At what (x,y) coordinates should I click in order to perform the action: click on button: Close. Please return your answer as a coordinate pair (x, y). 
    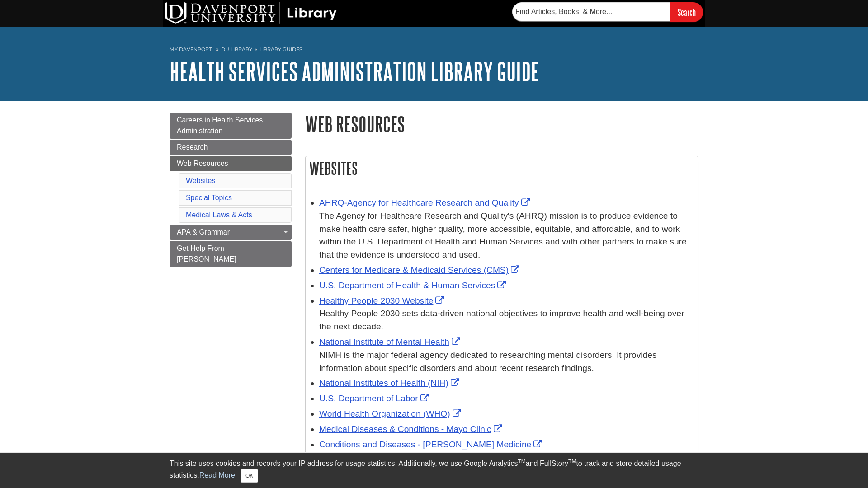
    Looking at the image, I should click on (249, 476).